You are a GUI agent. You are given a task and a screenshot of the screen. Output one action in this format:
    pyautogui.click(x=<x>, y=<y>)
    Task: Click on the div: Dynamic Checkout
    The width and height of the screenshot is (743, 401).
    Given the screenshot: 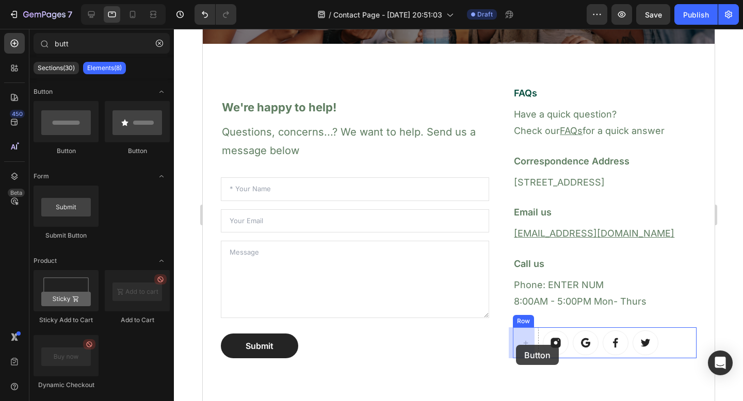 What is the action you would take?
    pyautogui.click(x=66, y=385)
    